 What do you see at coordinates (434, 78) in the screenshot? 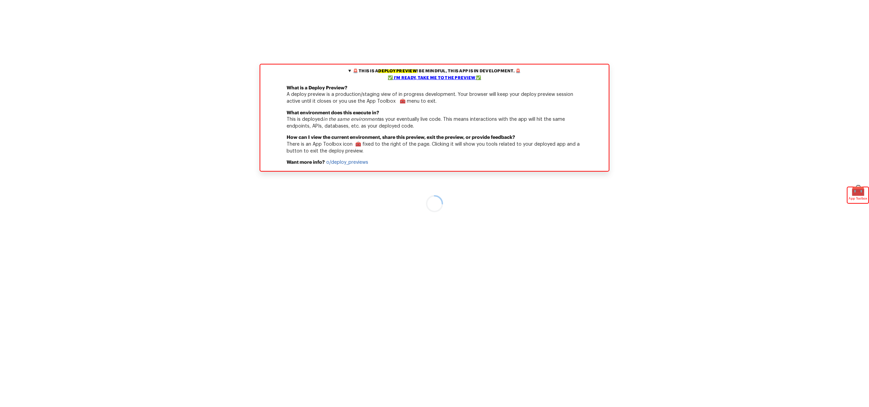
I see `div: ✅ I'm ready, take me to the preview ✅` at bounding box center [434, 78].